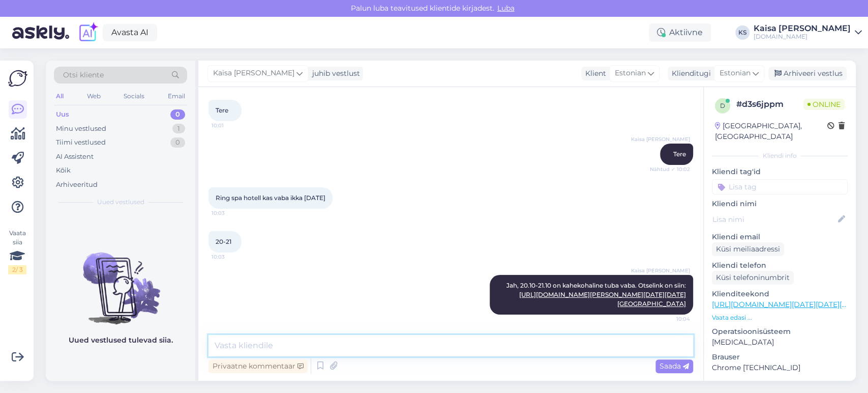  What do you see at coordinates (17, 270) in the screenshot?
I see `div: 2 / 3` at bounding box center [17, 270].